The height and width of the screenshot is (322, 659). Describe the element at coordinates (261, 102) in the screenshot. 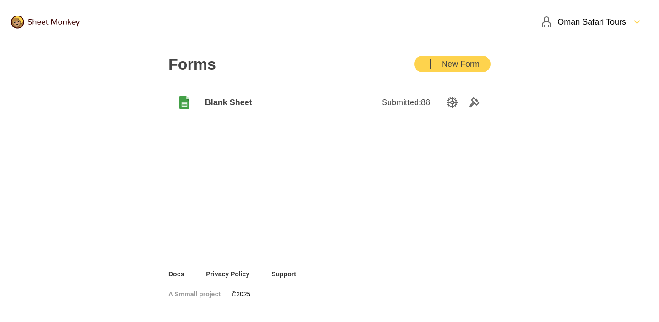

I see `span: Blank Sheet` at that location.